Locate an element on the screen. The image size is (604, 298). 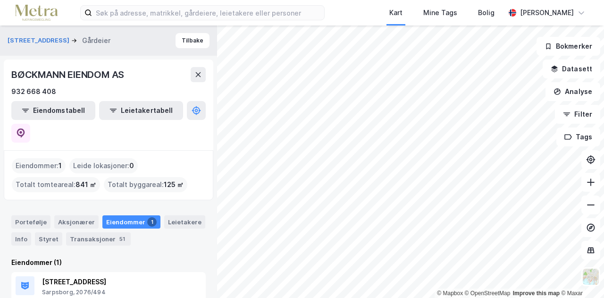
input: Søk på adresse, matrikkel, gårdeiere, leietakere eller personer is located at coordinates (208, 13).